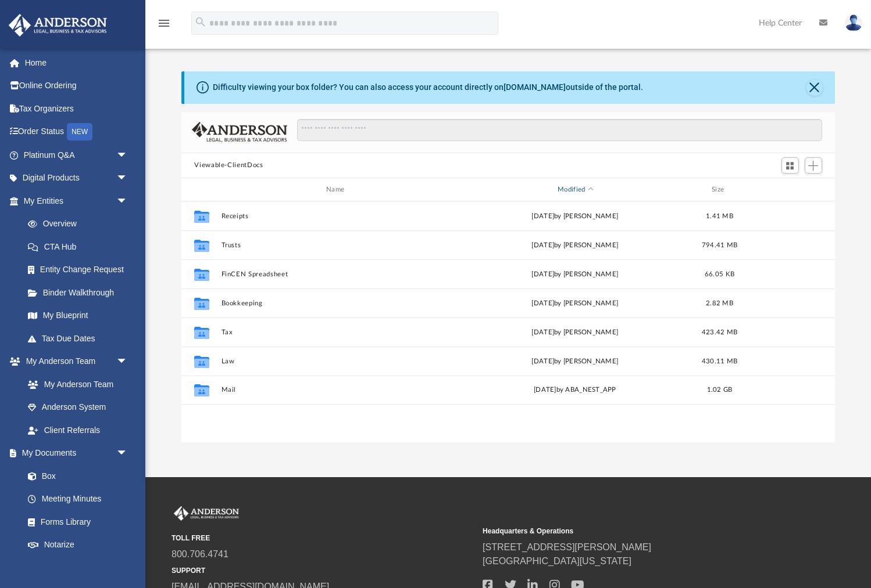  What do you see at coordinates (77, 201) in the screenshot?
I see `a: My Entitiesarrow_drop_down` at bounding box center [77, 201].